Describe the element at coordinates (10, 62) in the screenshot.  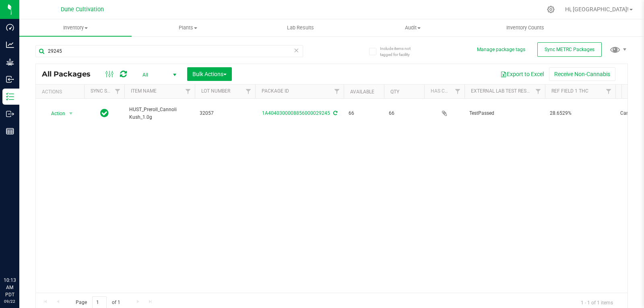
I see `inline-svg: Grow` at that location.